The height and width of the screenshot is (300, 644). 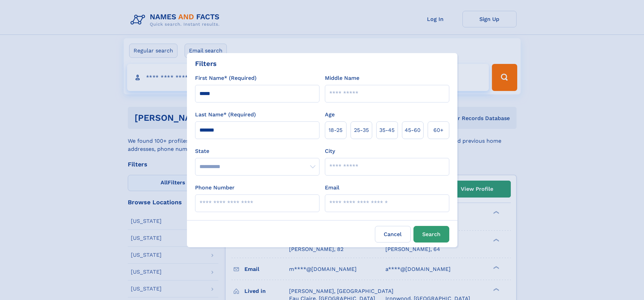 I want to click on label: Email, so click(x=332, y=188).